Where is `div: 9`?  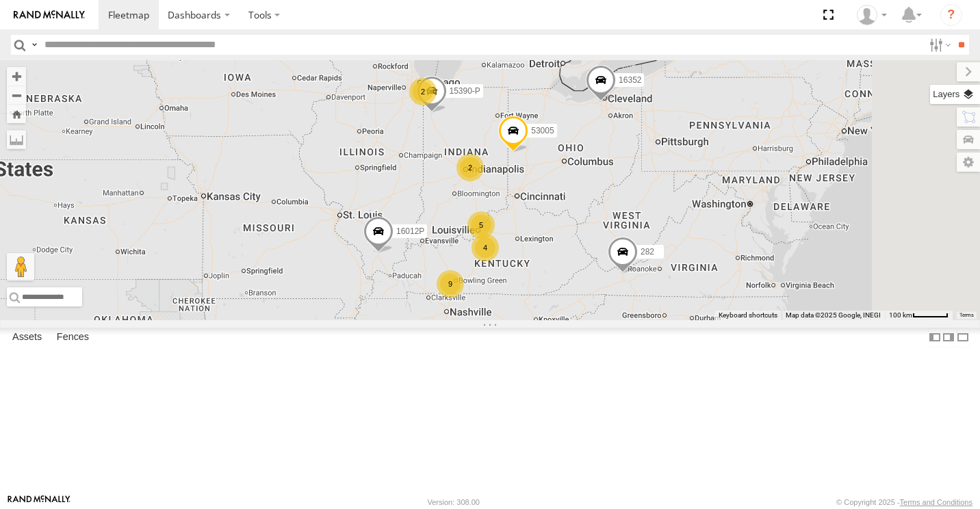
div: 9 is located at coordinates (450, 284).